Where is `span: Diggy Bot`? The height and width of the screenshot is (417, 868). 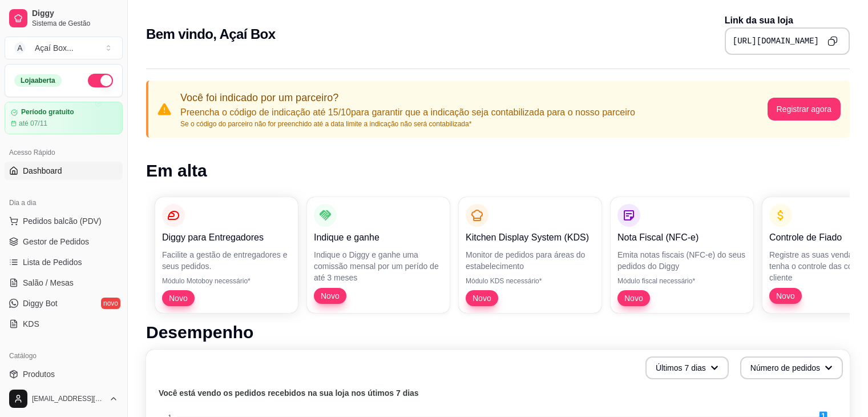
span: Diggy Bot is located at coordinates (40, 303).